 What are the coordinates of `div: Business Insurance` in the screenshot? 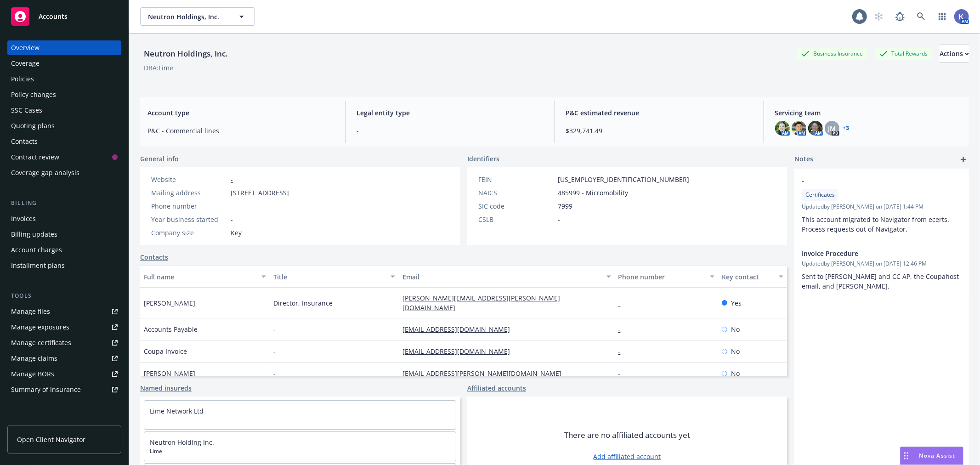 It's located at (832, 53).